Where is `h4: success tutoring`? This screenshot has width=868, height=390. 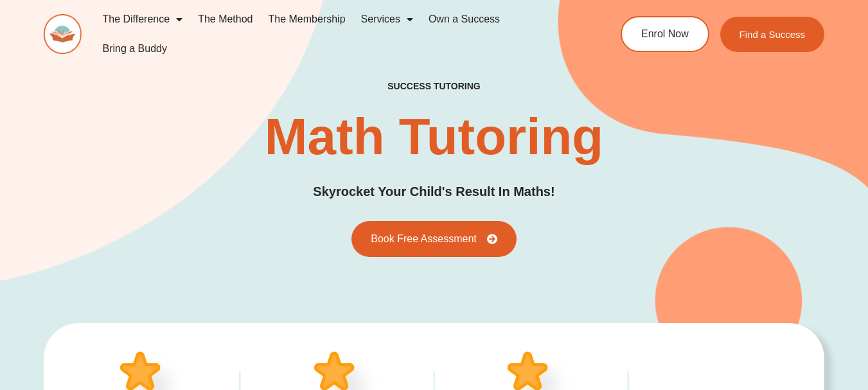
h4: success tutoring is located at coordinates (433, 86).